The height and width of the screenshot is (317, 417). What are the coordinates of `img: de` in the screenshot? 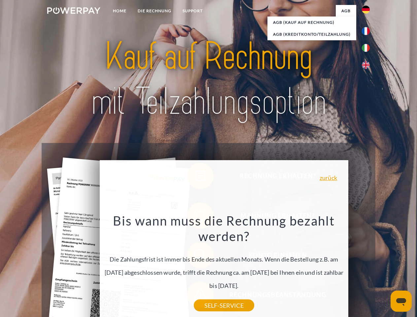 It's located at (366, 10).